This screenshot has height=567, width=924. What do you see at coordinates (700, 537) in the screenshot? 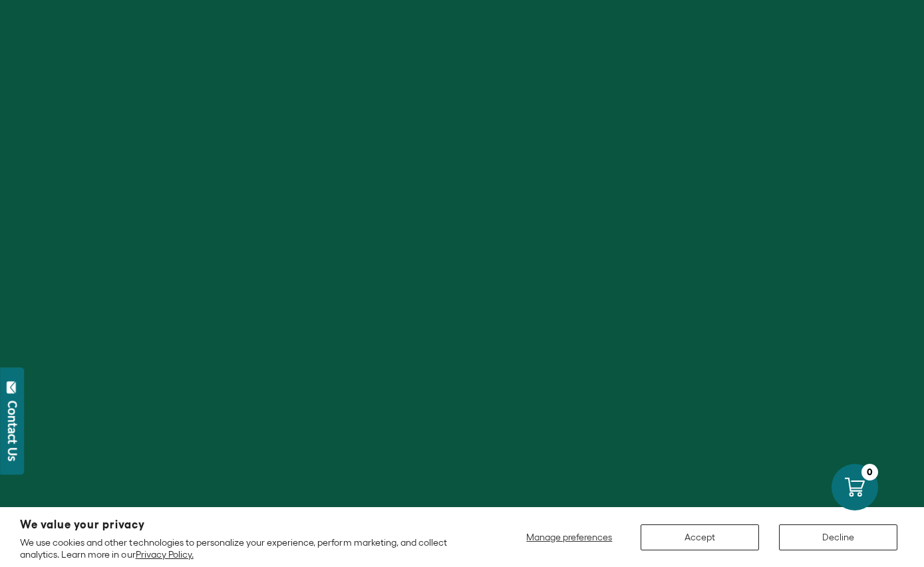
I see `button: Accept` at bounding box center [700, 537].